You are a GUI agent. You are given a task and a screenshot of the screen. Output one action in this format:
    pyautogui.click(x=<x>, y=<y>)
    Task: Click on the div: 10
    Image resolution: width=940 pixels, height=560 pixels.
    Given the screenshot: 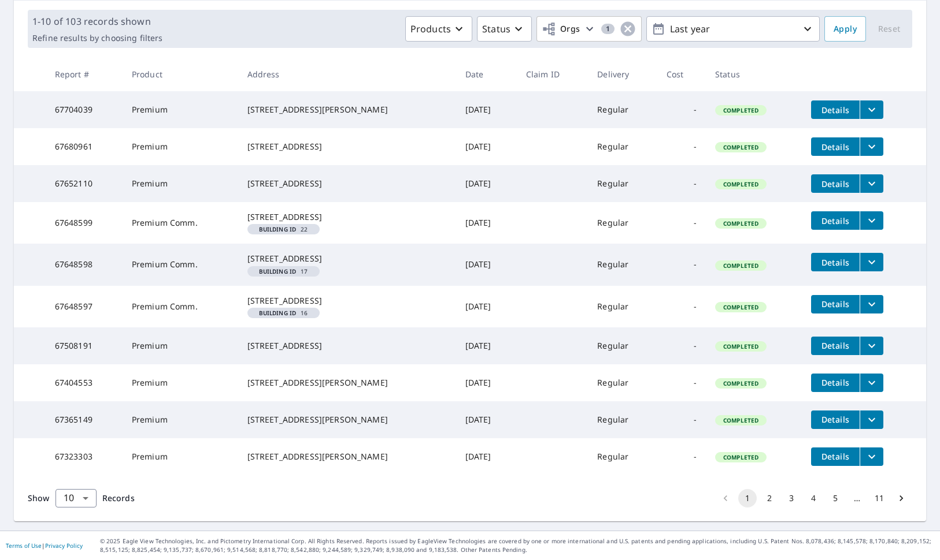 What is the action you would take?
    pyautogui.click(x=75, y=499)
    